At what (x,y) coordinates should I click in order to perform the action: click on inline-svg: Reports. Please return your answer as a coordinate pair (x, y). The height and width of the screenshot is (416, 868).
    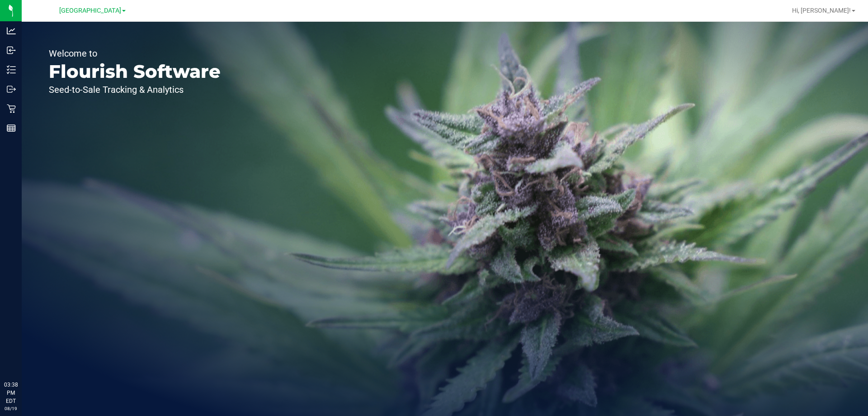
    Looking at the image, I should click on (12, 128).